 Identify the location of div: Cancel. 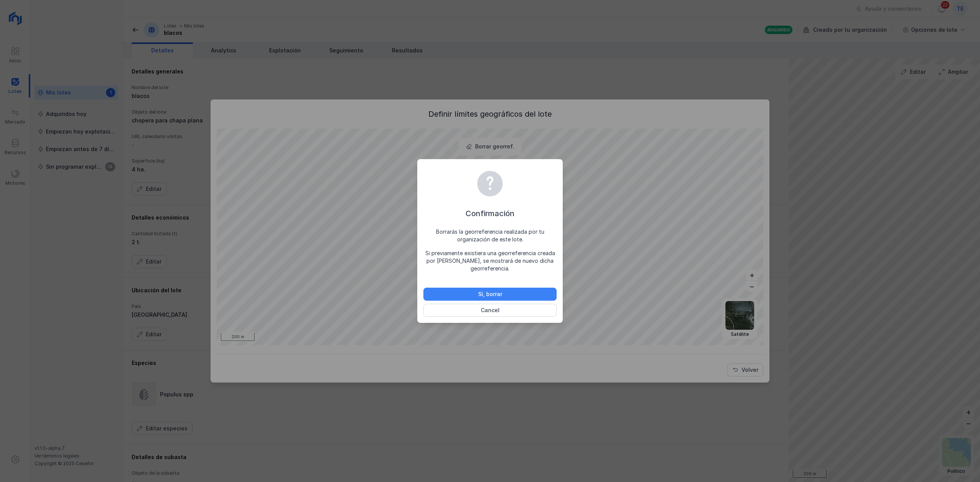
(490, 310).